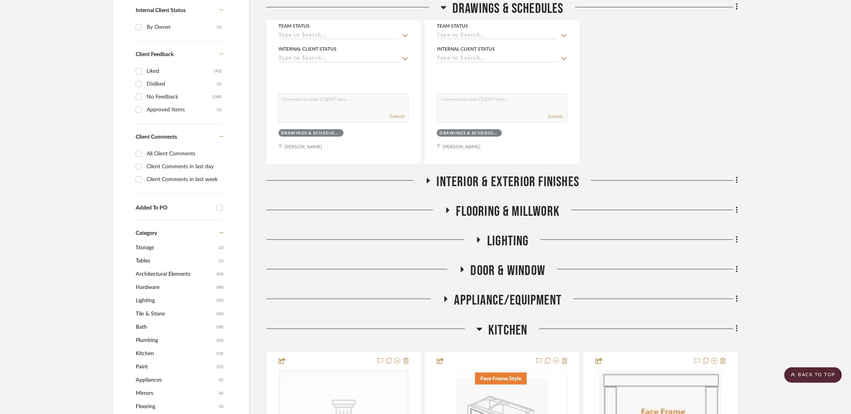 This screenshot has height=414, width=851. What do you see at coordinates (175, 341) in the screenshot?
I see `span: Plumbing` at bounding box center [175, 341].